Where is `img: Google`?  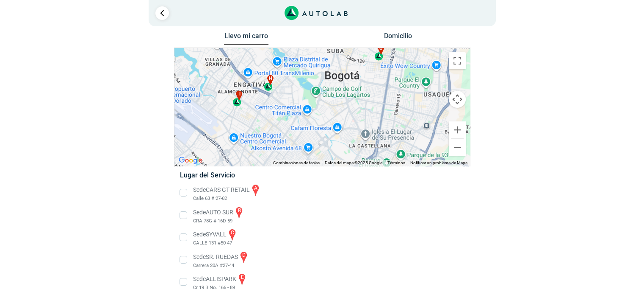 img: Google is located at coordinates (191, 160).